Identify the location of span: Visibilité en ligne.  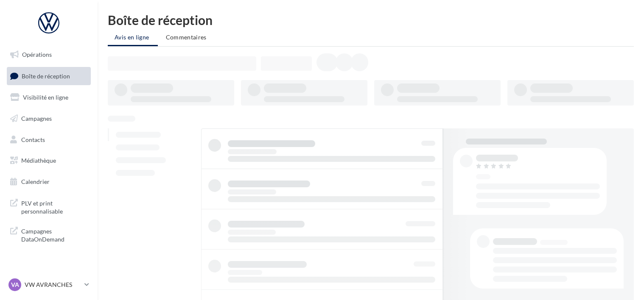
(45, 97).